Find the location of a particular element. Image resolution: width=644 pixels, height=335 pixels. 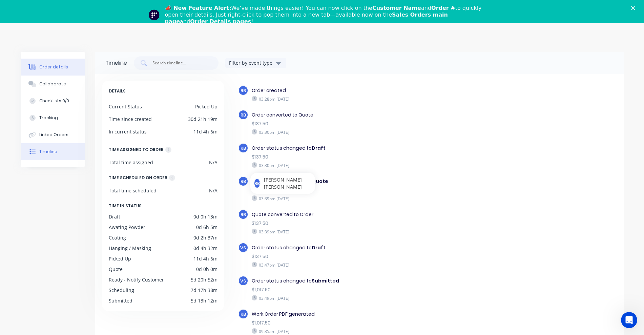

div: 7d 17h 38m is located at coordinates (204, 290).